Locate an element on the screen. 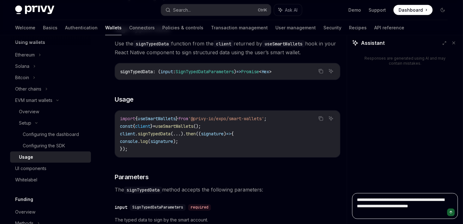 This screenshot has width=463, height=224. a: Demo is located at coordinates (354, 10).